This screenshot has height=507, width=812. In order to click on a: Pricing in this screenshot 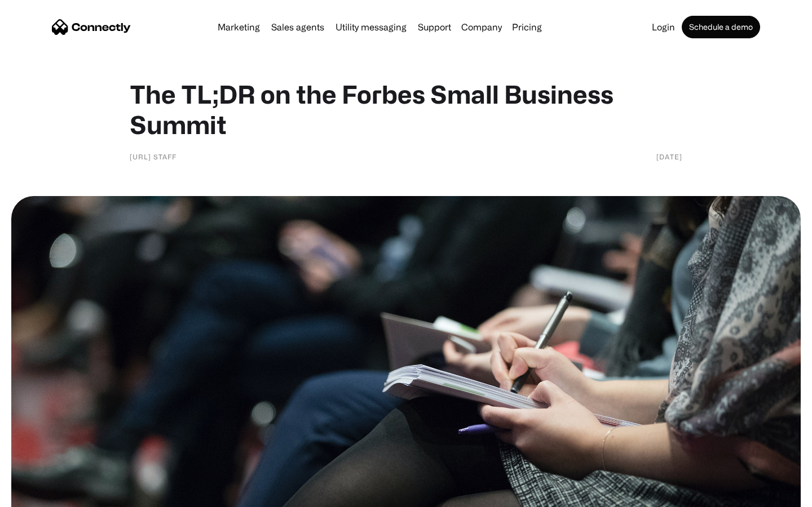, I will do `click(526, 27)`.